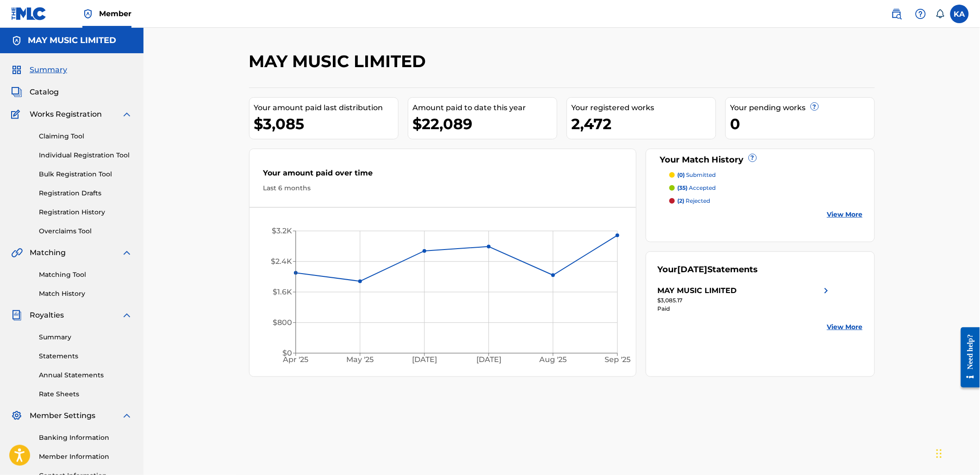  I want to click on tspan: $1.6K, so click(282, 293).